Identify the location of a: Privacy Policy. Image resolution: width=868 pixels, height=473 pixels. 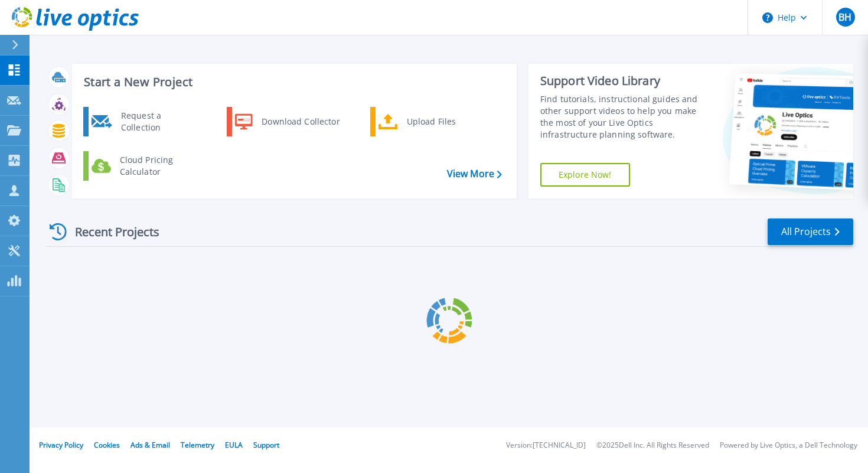
(61, 445).